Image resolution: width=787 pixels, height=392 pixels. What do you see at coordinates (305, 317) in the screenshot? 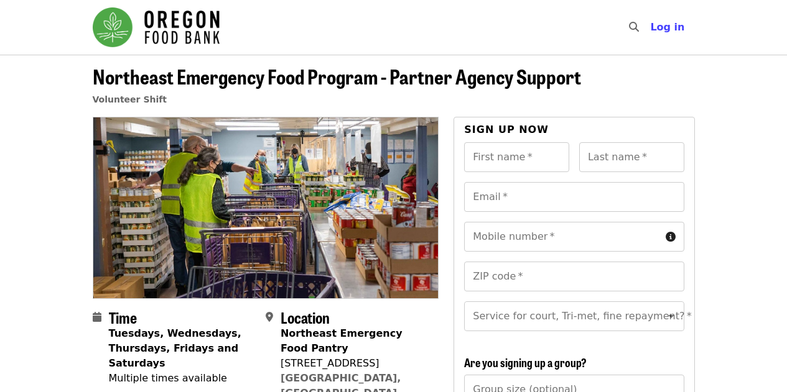
I see `span: Location` at bounding box center [305, 317].